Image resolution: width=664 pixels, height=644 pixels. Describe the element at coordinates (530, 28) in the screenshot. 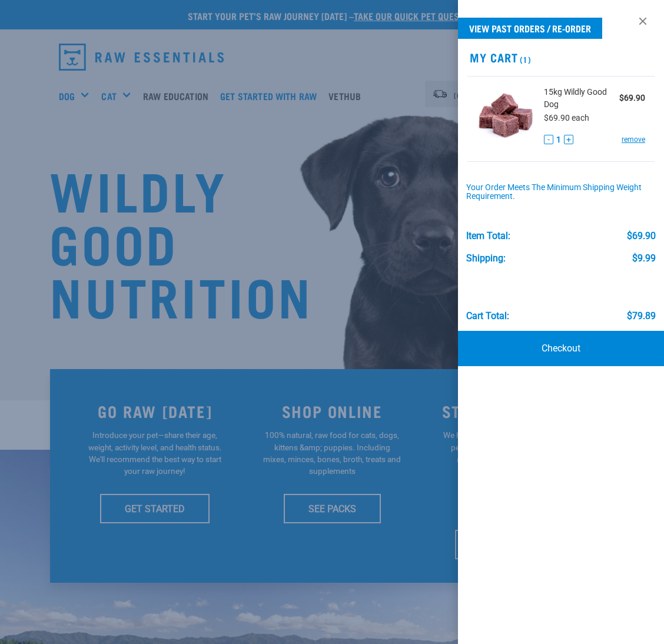

I see `a: View past orders / re-order` at that location.